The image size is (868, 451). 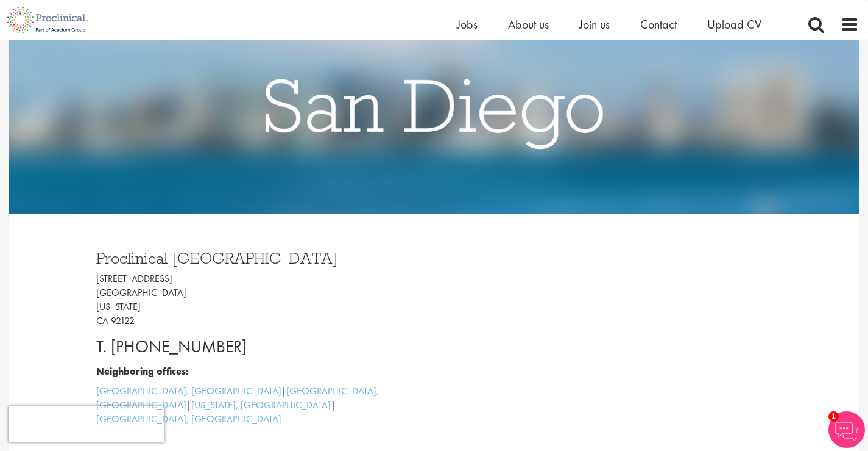 I want to click on span: Contact, so click(x=659, y=24).